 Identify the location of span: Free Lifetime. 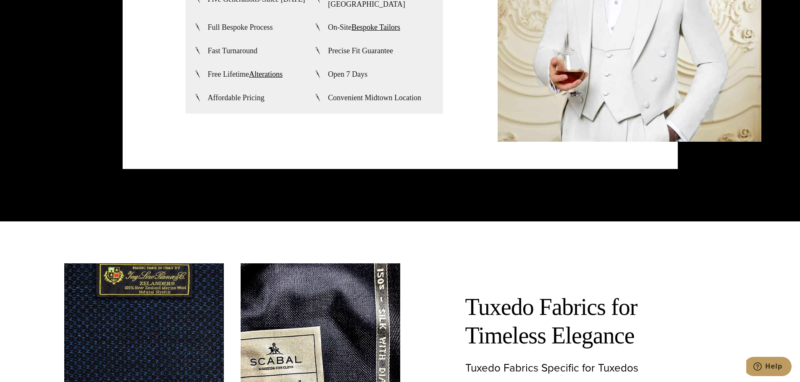
(245, 74).